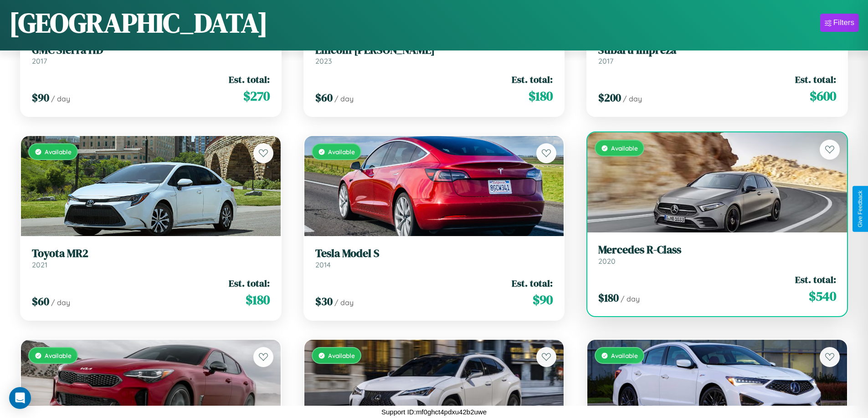  I want to click on span: 2023, so click(323, 61).